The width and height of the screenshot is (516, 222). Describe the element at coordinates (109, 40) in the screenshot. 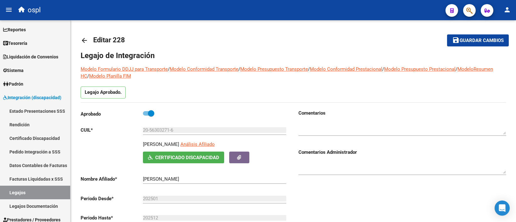

I see `span: Editar 228` at that location.